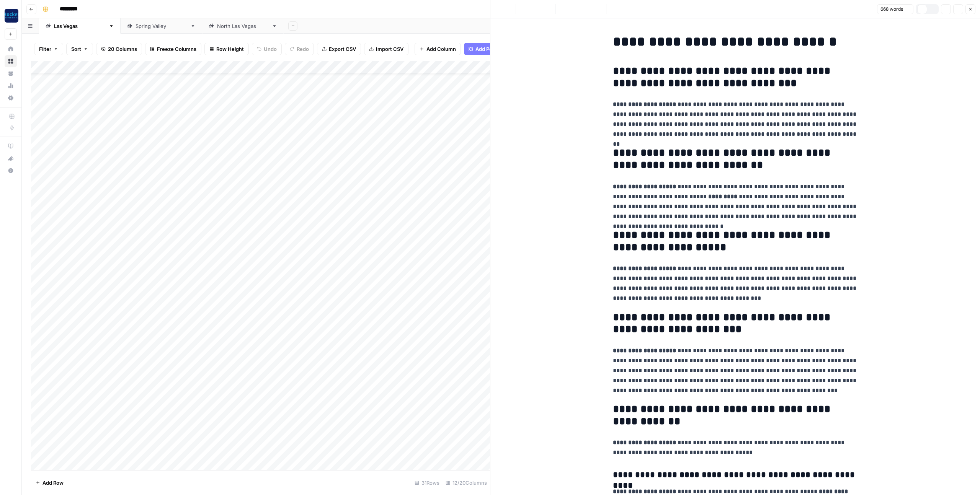 This screenshot has height=495, width=980. Describe the element at coordinates (11, 61) in the screenshot. I see `a: Browse` at that location.